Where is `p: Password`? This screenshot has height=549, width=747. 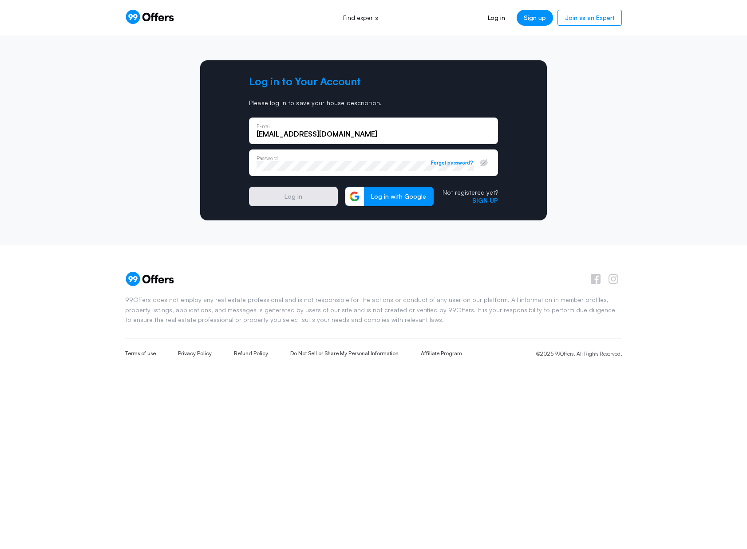 p: Password is located at coordinates (267, 158).